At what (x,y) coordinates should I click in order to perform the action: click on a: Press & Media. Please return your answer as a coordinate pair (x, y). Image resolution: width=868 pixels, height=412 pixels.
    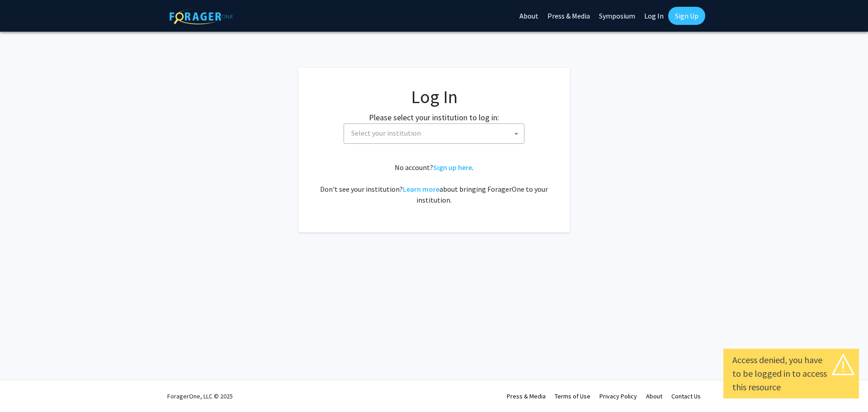
    Looking at the image, I should click on (526, 396).